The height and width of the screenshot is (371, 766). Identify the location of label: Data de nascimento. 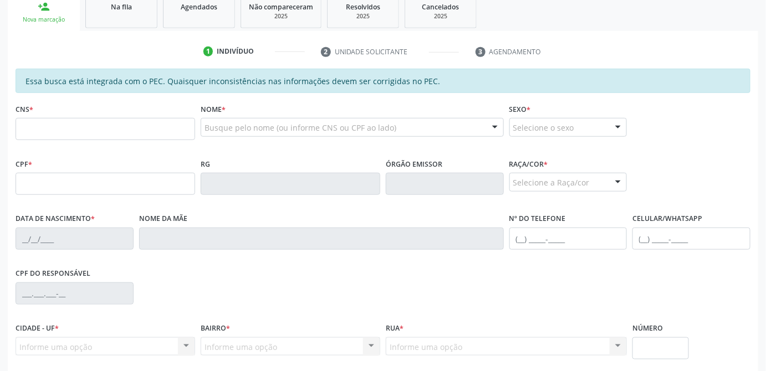
(55, 219).